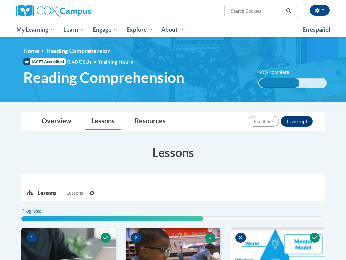 The width and height of the screenshot is (346, 260). What do you see at coordinates (279, 83) in the screenshot?
I see `div: 60% complete` at bounding box center [279, 83].